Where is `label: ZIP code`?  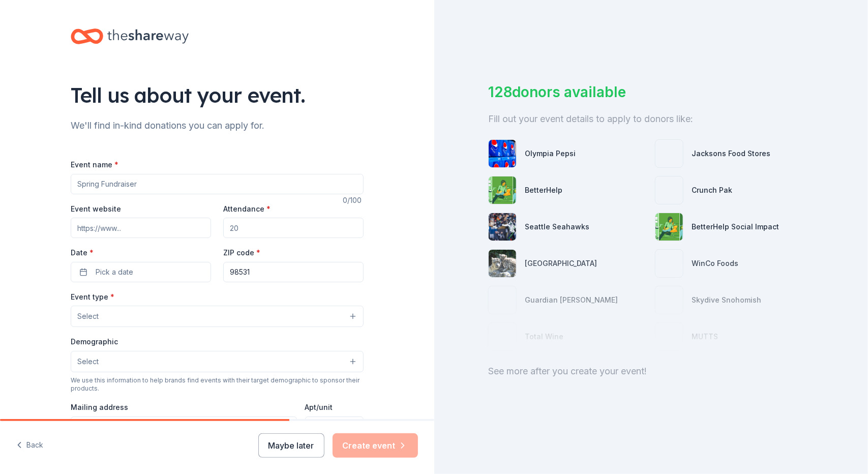 label: ZIP code is located at coordinates (242, 253).